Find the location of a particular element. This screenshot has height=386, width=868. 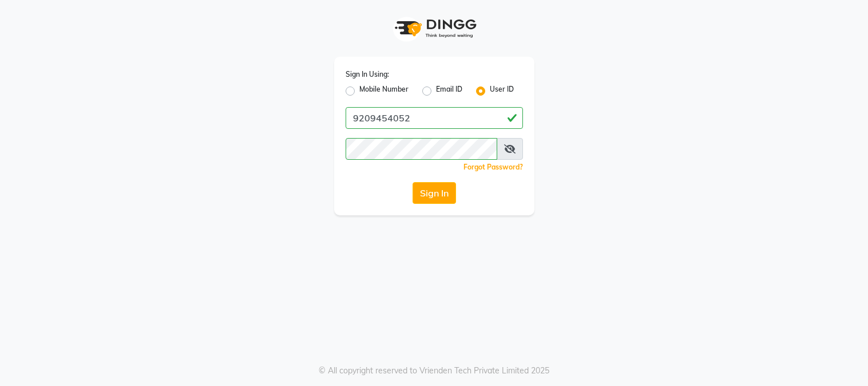

label: Sign In Using: is located at coordinates (367, 74).